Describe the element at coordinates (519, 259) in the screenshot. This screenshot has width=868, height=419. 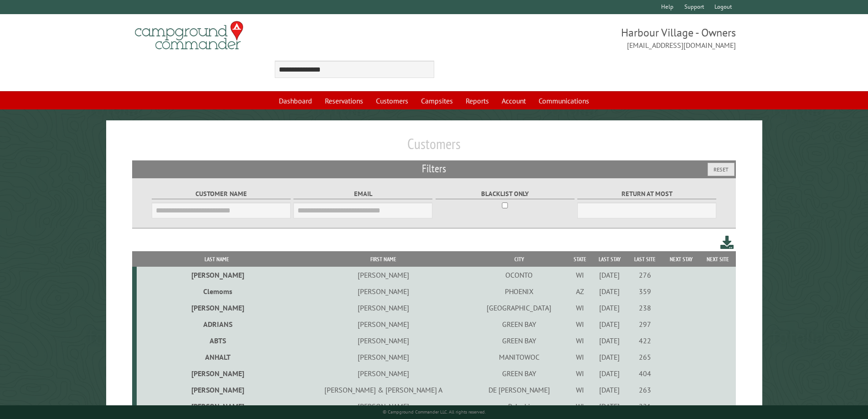
I see `th: City` at that location.